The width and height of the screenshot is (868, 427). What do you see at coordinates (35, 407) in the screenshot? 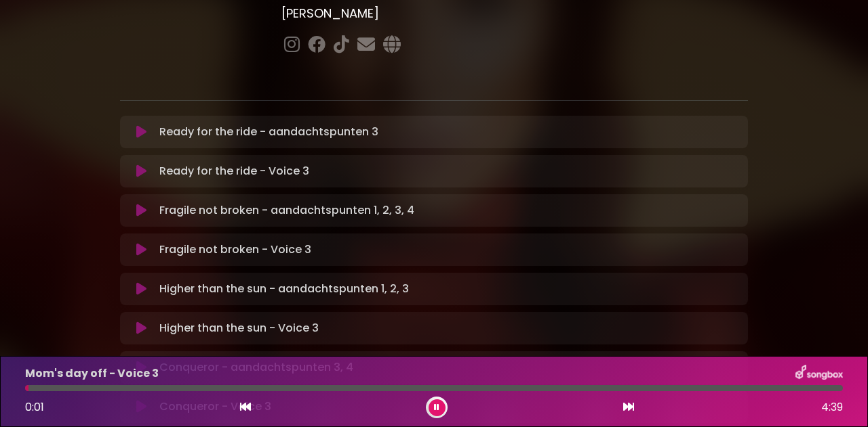
I see `span: 0:01` at bounding box center [35, 407].